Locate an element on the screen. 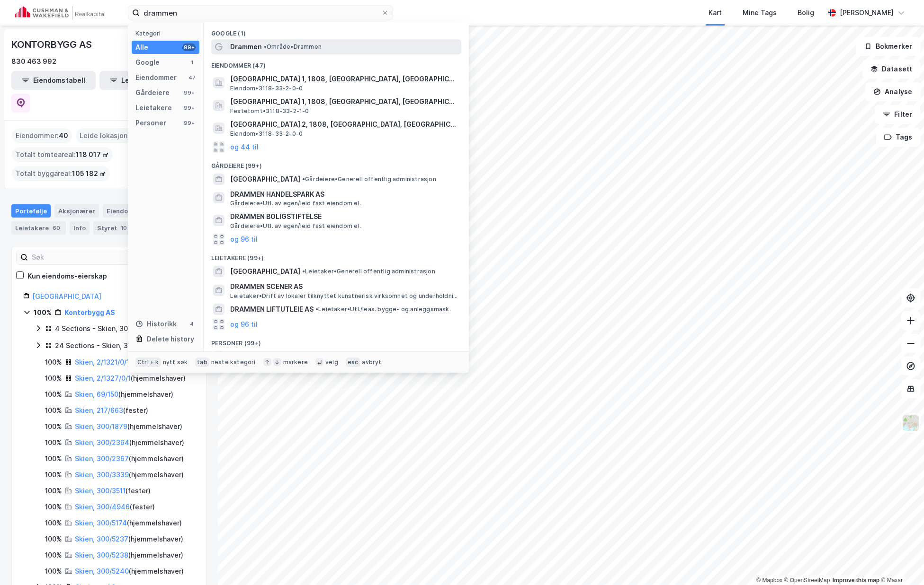 The width and height of the screenshot is (924, 585). img: cushman-wakefield-realkapital-logo.202ea83816669bd177139c58696a8fa1.svg is located at coordinates (60, 13).